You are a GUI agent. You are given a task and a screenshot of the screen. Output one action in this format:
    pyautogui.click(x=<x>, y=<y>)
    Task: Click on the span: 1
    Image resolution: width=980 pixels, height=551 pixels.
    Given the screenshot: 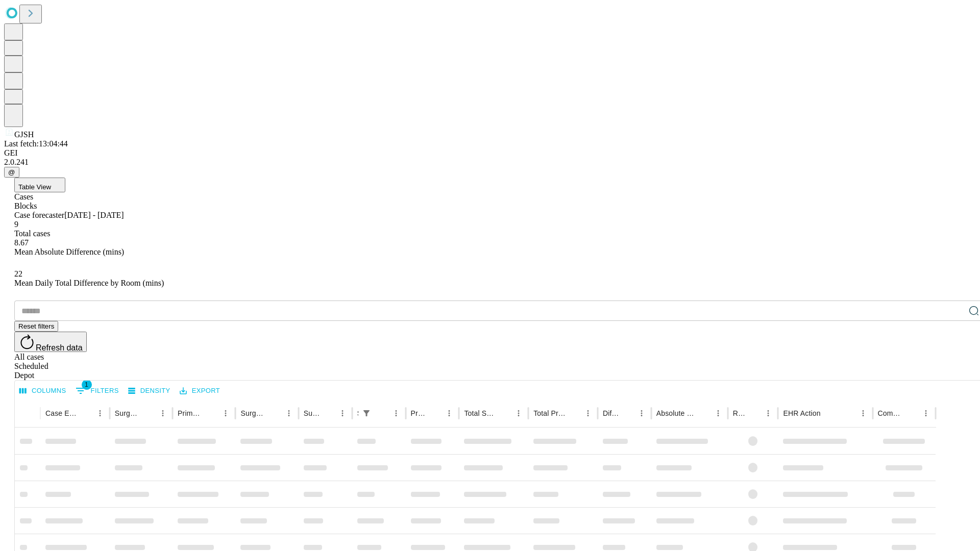 What is the action you would take?
    pyautogui.click(x=87, y=385)
    